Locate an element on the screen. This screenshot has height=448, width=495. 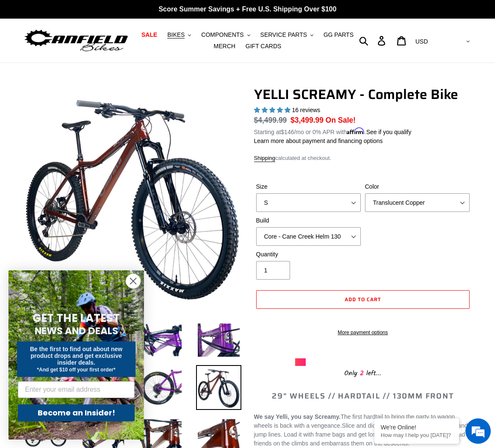
span: Affirm is located at coordinates (355, 131).